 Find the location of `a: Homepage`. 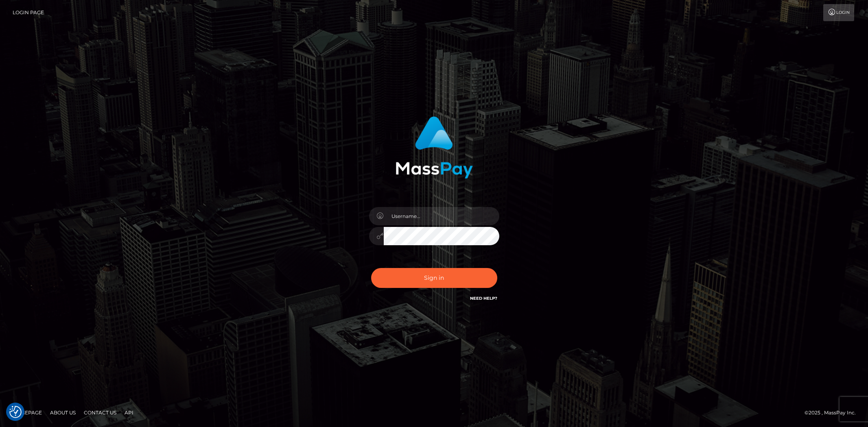

a: Homepage is located at coordinates (27, 413).